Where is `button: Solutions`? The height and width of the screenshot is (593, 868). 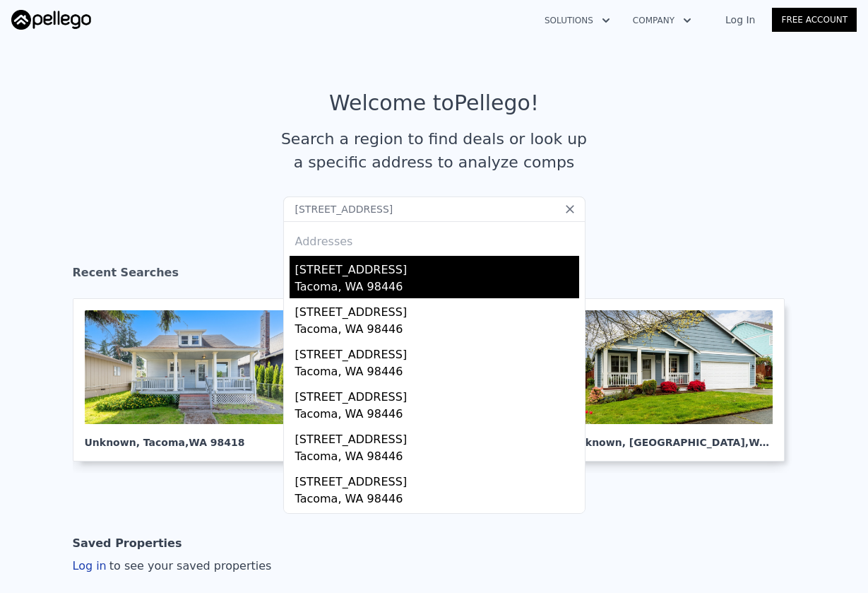 button: Solutions is located at coordinates (577, 20).